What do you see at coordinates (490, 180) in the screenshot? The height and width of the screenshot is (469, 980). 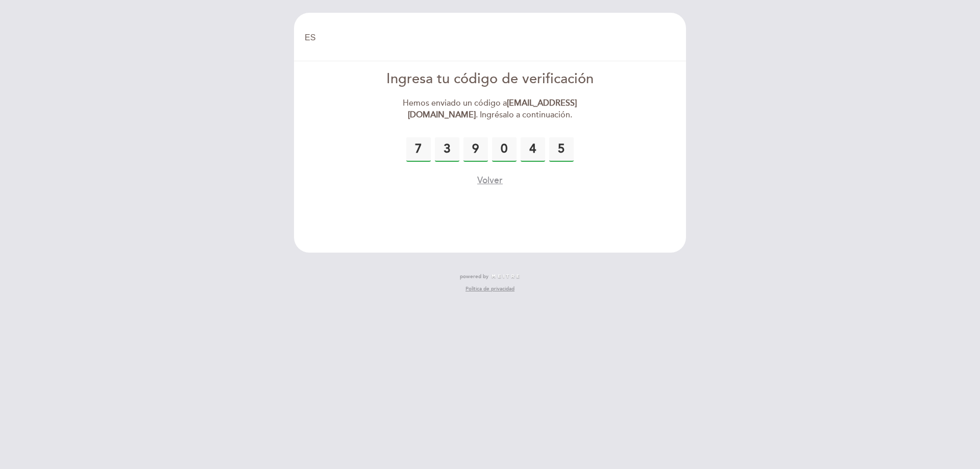 I see `button: Volver` at bounding box center [490, 180].